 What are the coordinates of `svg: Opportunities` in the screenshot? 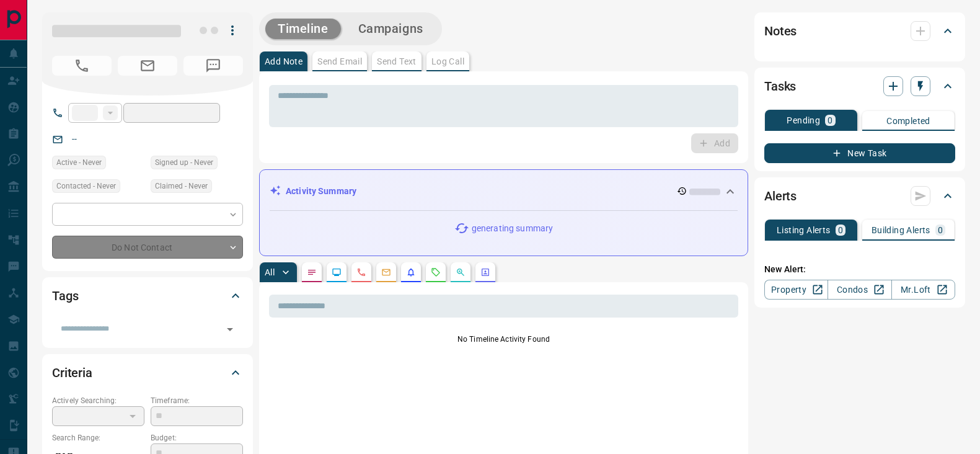 It's located at (461, 272).